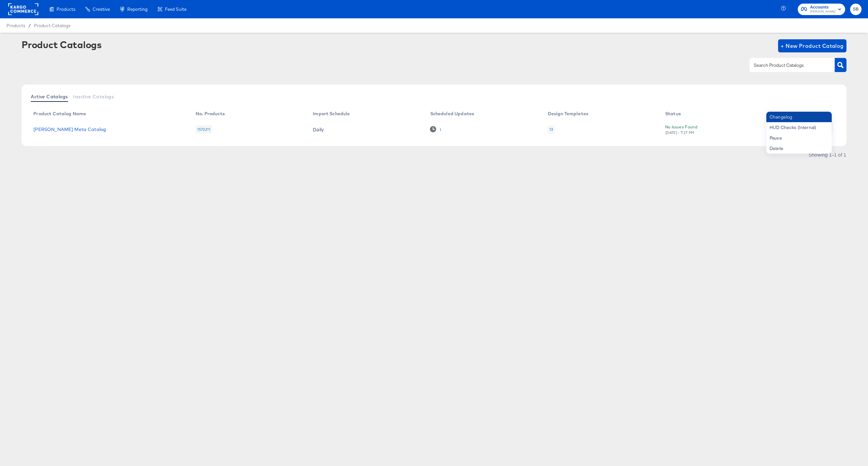 The image size is (868, 466). Describe the element at coordinates (799, 117) in the screenshot. I see `div: Changelog` at that location.